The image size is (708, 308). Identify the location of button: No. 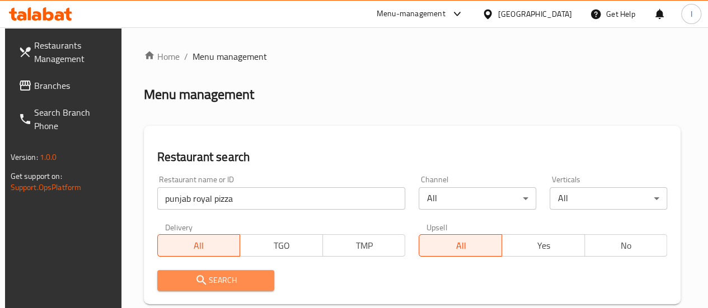
(626, 246).